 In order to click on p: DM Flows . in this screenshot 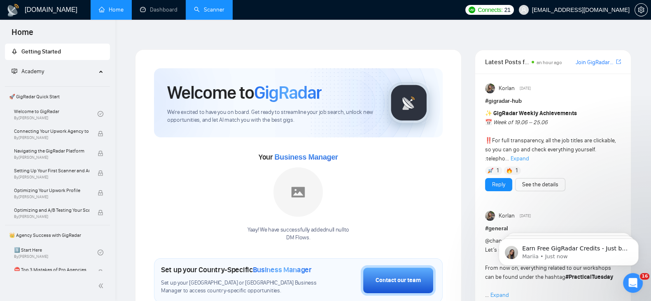, I will do `click(298, 238)`.